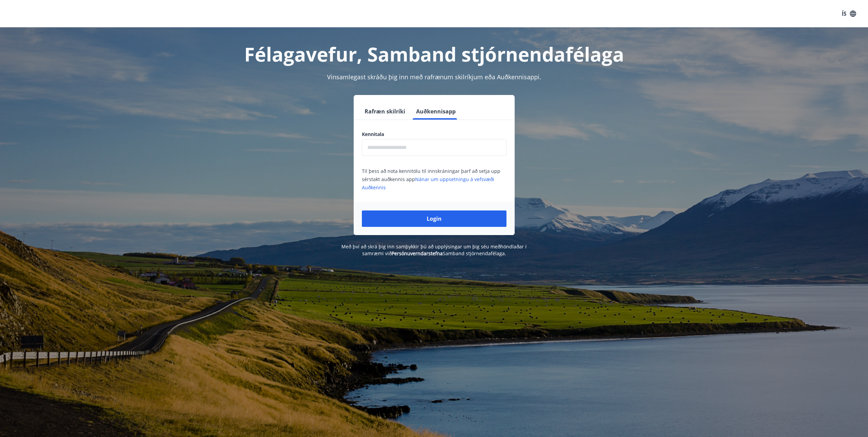 The image size is (868, 437). I want to click on span: Til þess að nota kennitölu til innskráningar þarf að setja upp sérstakt auðkennis app, so click(431, 179).